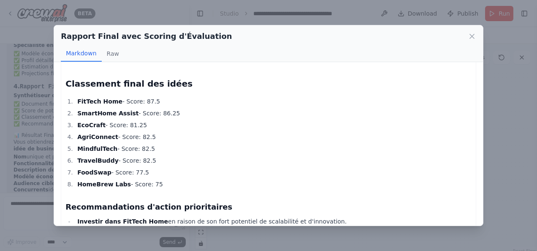  Describe the element at coordinates (98, 137) in the screenshot. I see `strong: AgriConnect` at that location.